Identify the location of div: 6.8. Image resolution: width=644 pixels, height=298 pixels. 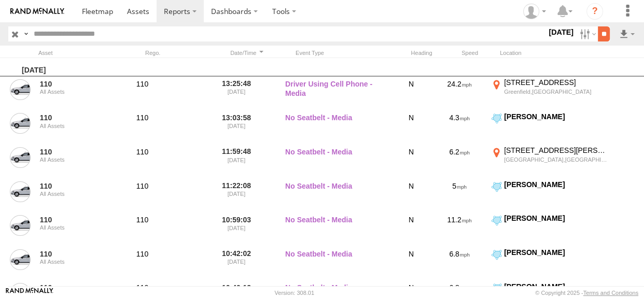
(459, 264).